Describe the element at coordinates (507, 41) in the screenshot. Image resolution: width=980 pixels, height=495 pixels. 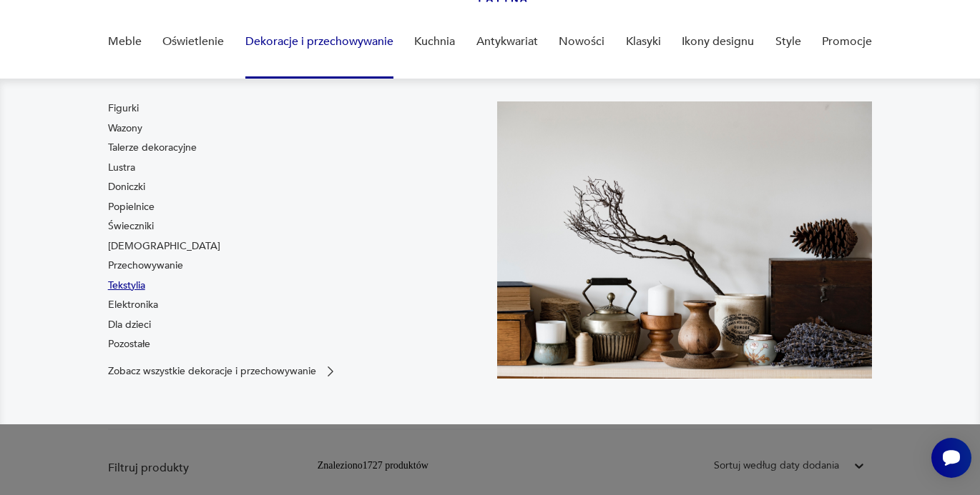
I see `a: Antykwariat` at that location.